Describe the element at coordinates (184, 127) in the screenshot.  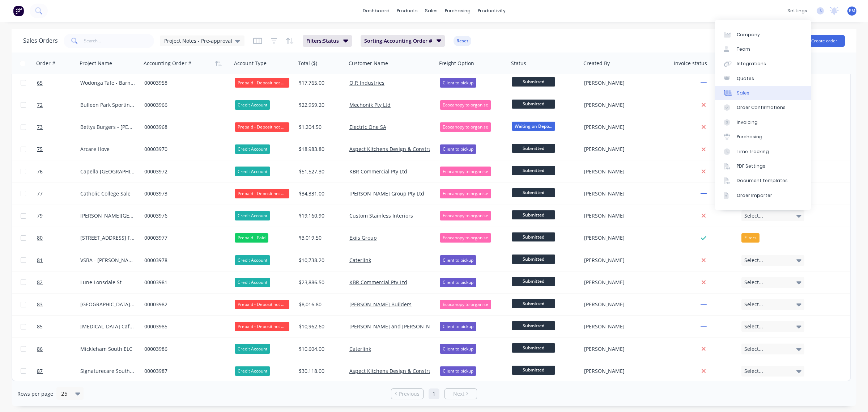
I see `div: 00003968` at that location.